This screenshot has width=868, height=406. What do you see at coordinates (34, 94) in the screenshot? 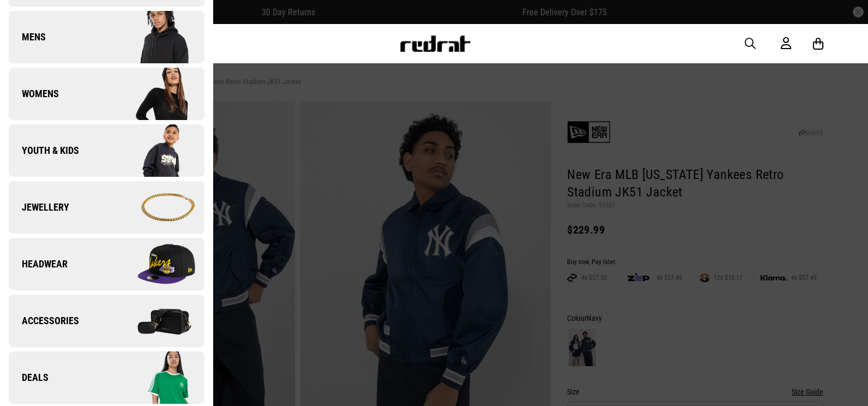
I see `span: Womens` at bounding box center [34, 94].